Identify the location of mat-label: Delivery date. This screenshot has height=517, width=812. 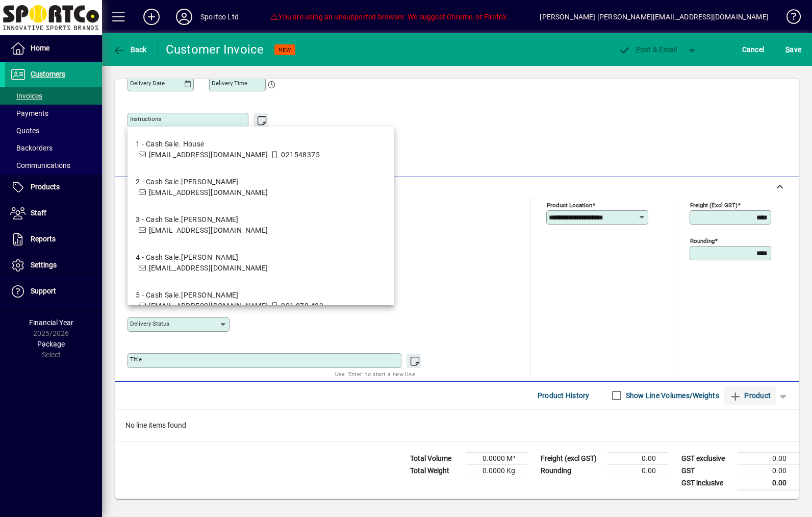
(147, 83).